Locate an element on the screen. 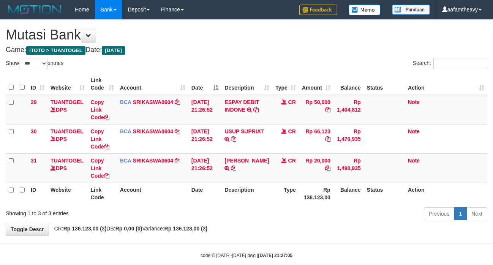 The image size is (493, 265). th: Date is located at coordinates (205, 193).